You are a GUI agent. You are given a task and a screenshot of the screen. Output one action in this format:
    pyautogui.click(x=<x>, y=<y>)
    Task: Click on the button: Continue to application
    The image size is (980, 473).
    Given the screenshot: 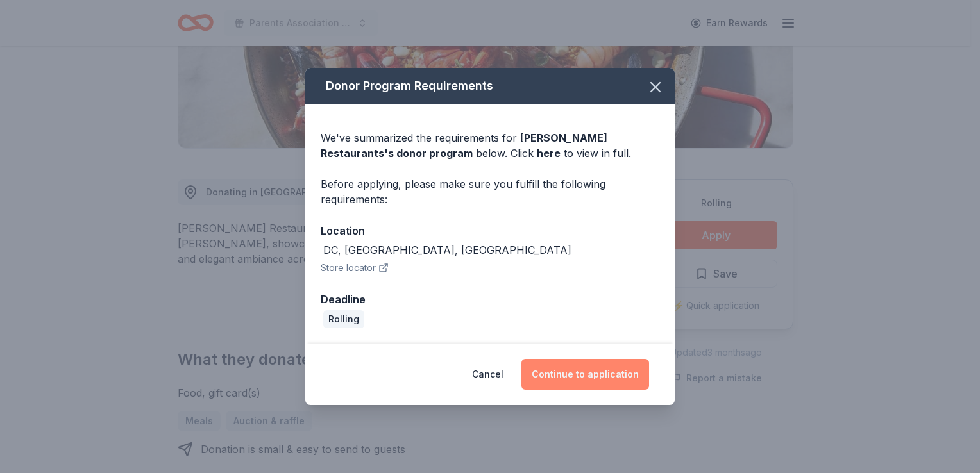 What is the action you would take?
    pyautogui.click(x=585, y=374)
    